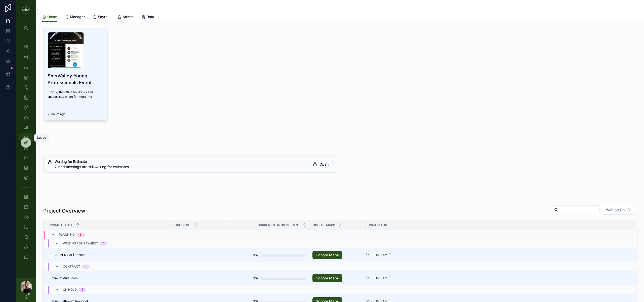  What do you see at coordinates (64, 278) in the screenshot?
I see `span: Schmuff Mud Room` at bounding box center [64, 278].